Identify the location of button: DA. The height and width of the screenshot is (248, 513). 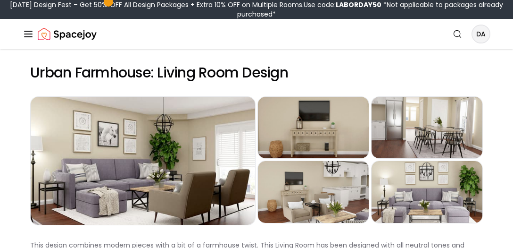
(481, 34).